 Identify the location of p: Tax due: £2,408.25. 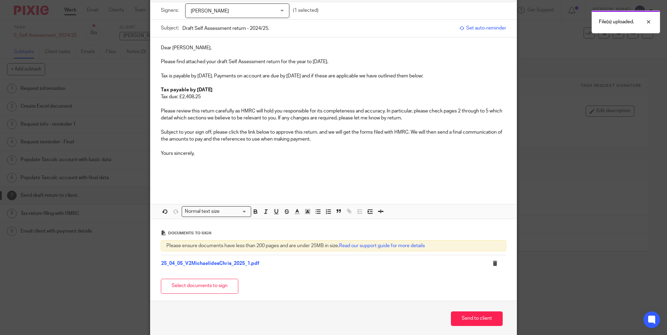
(334, 97).